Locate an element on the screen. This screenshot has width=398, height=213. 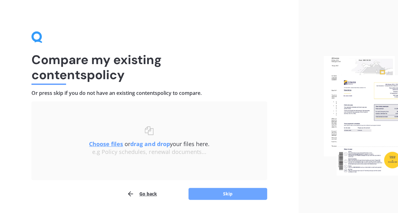
span: or your files here. is located at coordinates (149, 144).